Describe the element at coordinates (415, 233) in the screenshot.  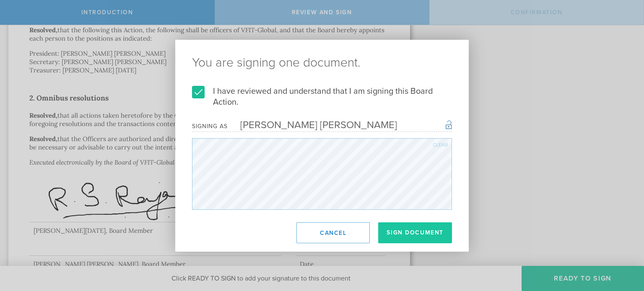
I see `button: Sign Document` at that location.